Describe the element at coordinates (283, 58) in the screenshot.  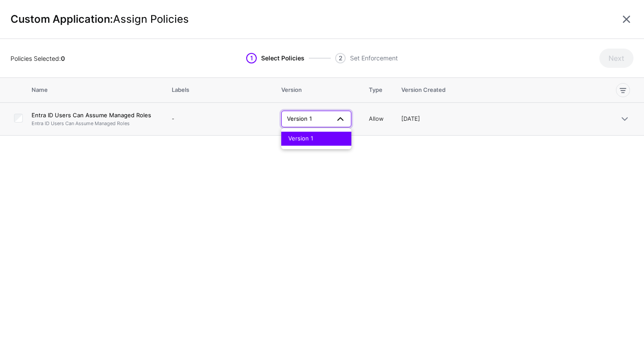
I see `span: Select Policies` at that location.